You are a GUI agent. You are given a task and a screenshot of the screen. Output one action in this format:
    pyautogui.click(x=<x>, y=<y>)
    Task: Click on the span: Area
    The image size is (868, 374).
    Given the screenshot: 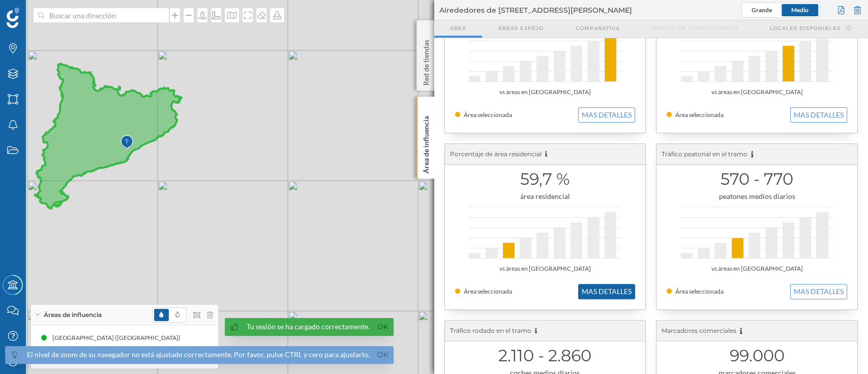 What is the action you would take?
    pyautogui.click(x=458, y=28)
    